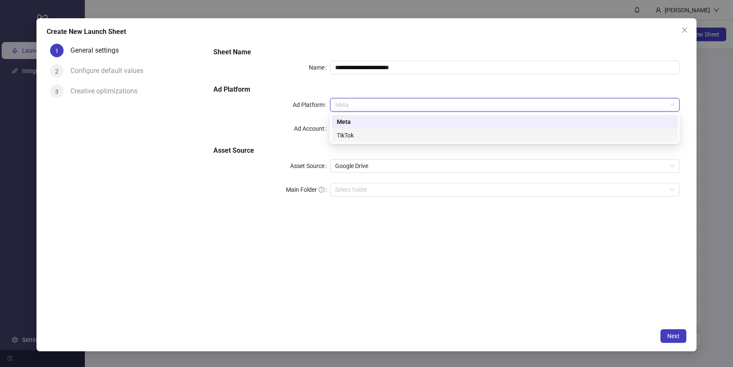 This screenshot has width=733, height=367. Describe the element at coordinates (673, 336) in the screenshot. I see `button: Next` at that location.